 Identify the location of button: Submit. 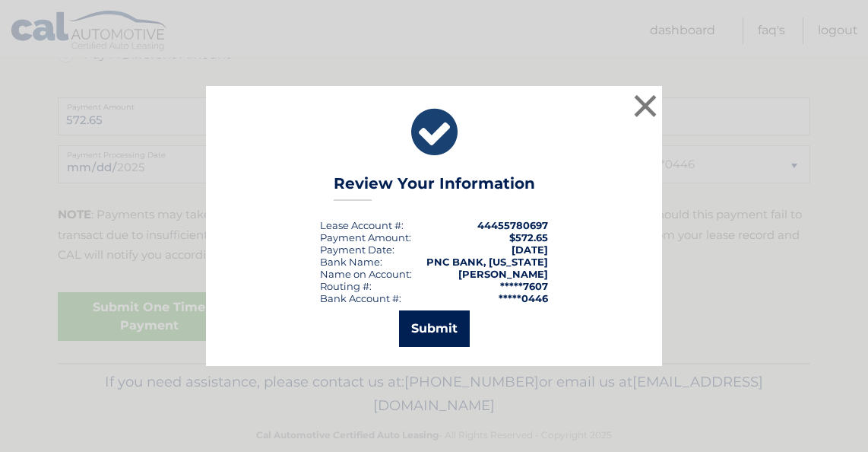
(434, 328).